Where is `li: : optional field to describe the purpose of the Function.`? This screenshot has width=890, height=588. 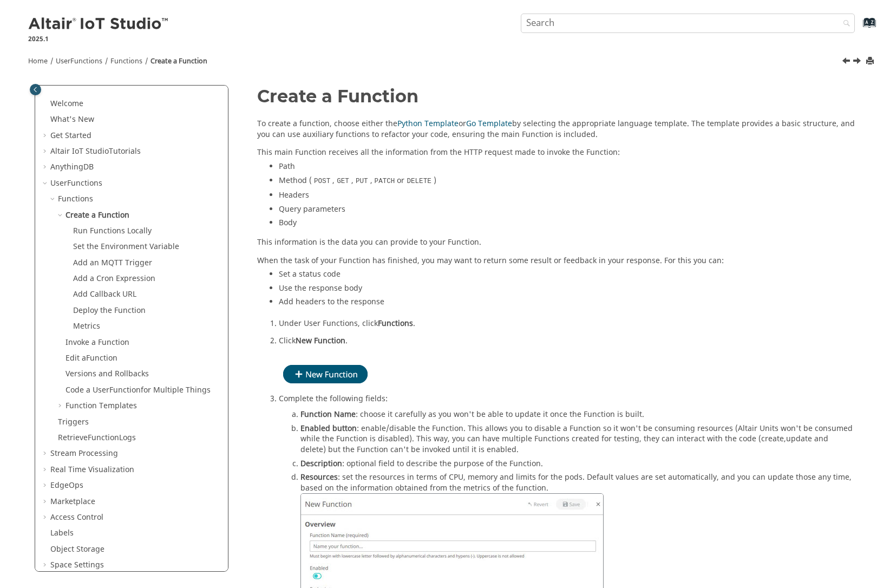
li: : optional field to describe the purpose of the Function. is located at coordinates (577, 465).